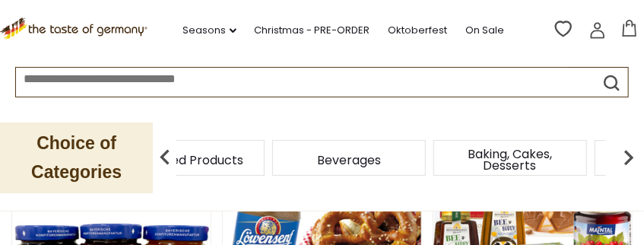 This screenshot has height=245, width=644. What do you see at coordinates (165, 157) in the screenshot?
I see `img: previous arrow` at bounding box center [165, 157].